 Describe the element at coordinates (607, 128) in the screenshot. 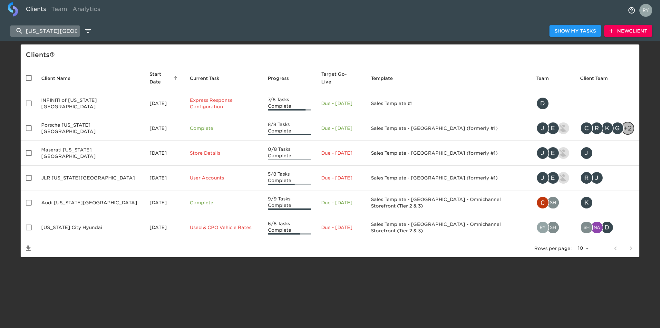

I see `div: chuck.obrien@aristocratmotors.com, RGupta@dealersocket.com, kate.crockett@SoaveAuto.com, gary.fis...` at that location.